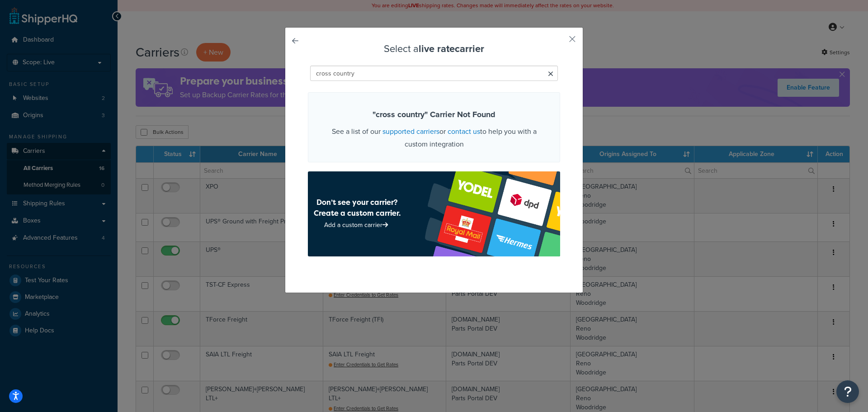 This screenshot has width=868, height=412. What do you see at coordinates (551, 74) in the screenshot?
I see `span: Clear search query` at bounding box center [551, 74].